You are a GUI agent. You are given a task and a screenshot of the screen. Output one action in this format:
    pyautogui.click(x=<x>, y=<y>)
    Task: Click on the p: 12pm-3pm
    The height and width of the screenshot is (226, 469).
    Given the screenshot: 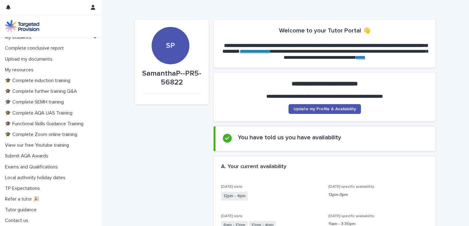 What is the action you would take?
    pyautogui.click(x=378, y=195)
    